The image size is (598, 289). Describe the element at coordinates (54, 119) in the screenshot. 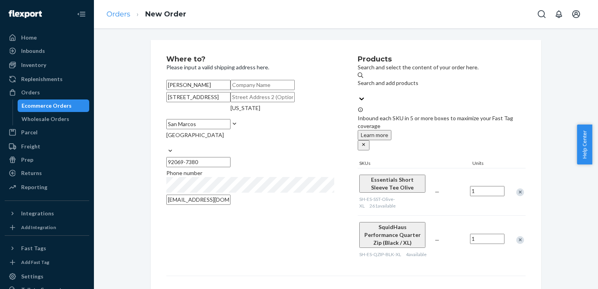

I see `a: Wholesale Orders` at that location.